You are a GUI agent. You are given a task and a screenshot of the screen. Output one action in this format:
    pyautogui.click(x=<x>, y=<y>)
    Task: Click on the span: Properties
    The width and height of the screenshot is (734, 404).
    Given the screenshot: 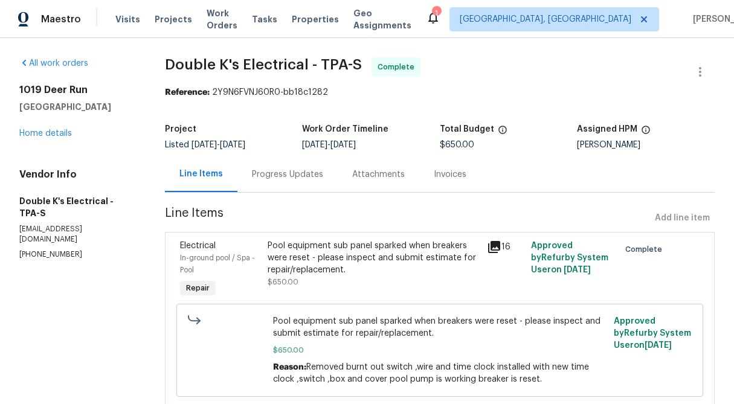 What is the action you would take?
    pyautogui.click(x=315, y=19)
    